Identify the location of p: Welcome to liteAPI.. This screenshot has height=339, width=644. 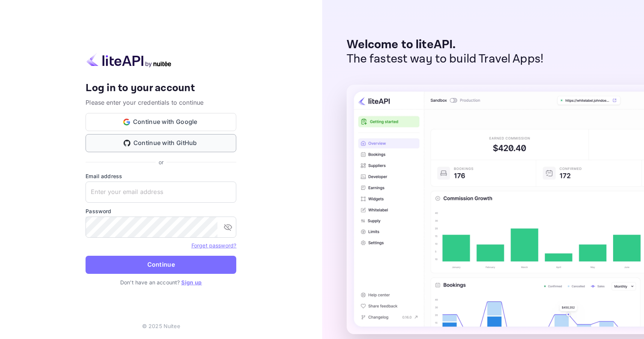
(445, 45).